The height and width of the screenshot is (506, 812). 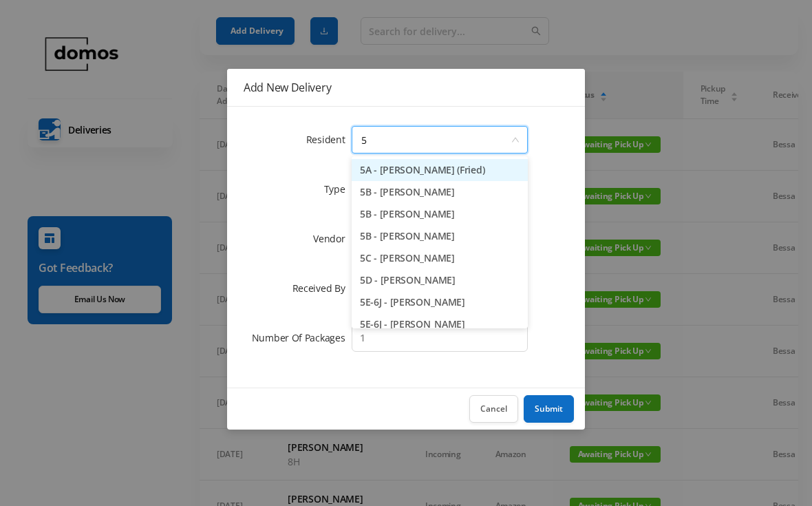 What do you see at coordinates (549, 409) in the screenshot?
I see `button: Submit` at bounding box center [549, 409].